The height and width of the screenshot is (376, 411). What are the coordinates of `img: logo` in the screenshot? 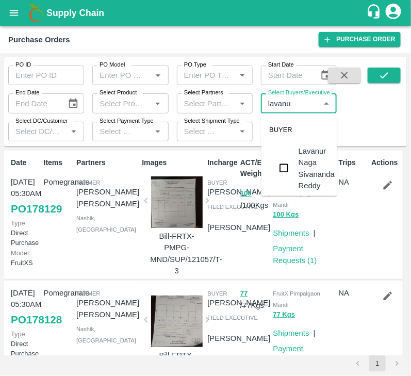 It's located at (36, 13).